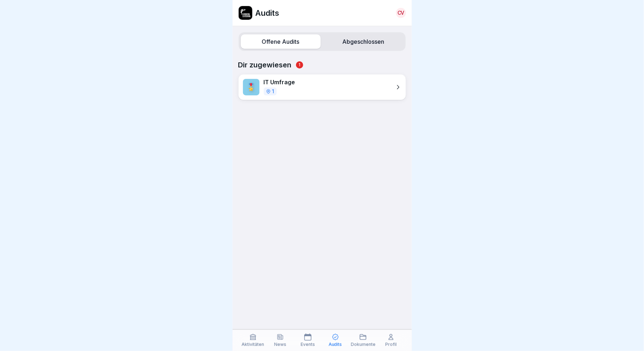 This screenshot has width=644, height=351. What do you see at coordinates (299, 65) in the screenshot?
I see `span: 1` at bounding box center [299, 65].